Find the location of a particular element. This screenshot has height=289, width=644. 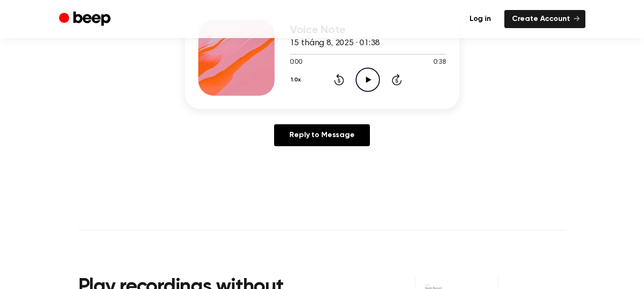

button: 1.0x is located at coordinates (297, 80).